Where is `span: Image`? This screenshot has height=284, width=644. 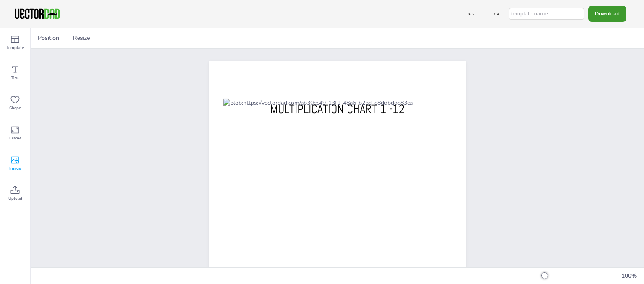
span: Image is located at coordinates (15, 169).